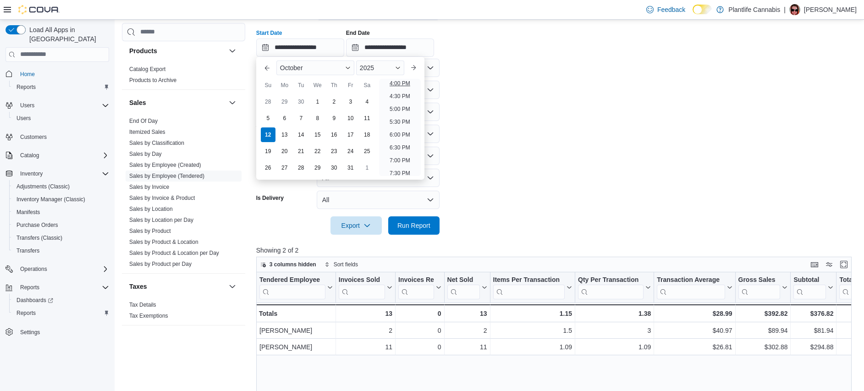 The height and width of the screenshot is (391, 864). I want to click on span: 2025, so click(367, 68).